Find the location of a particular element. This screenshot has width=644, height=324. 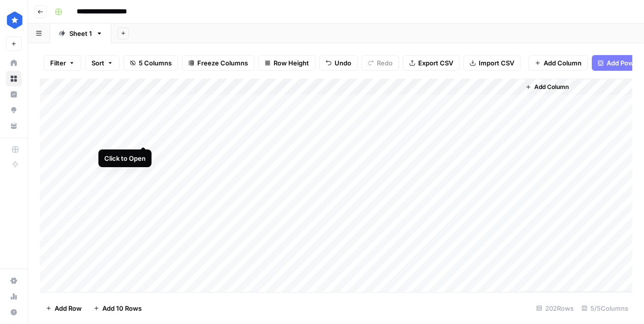

span: Filter is located at coordinates (58, 63).